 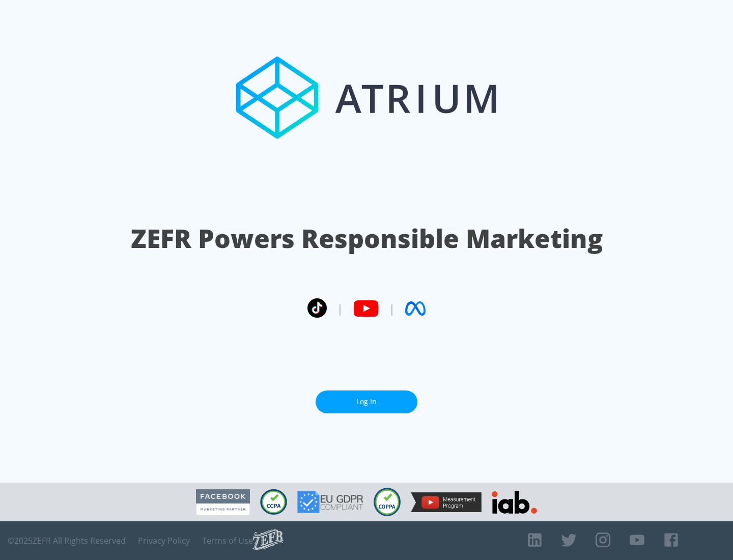 What do you see at coordinates (387, 502) in the screenshot?
I see `img: COPPA Compliant` at bounding box center [387, 502].